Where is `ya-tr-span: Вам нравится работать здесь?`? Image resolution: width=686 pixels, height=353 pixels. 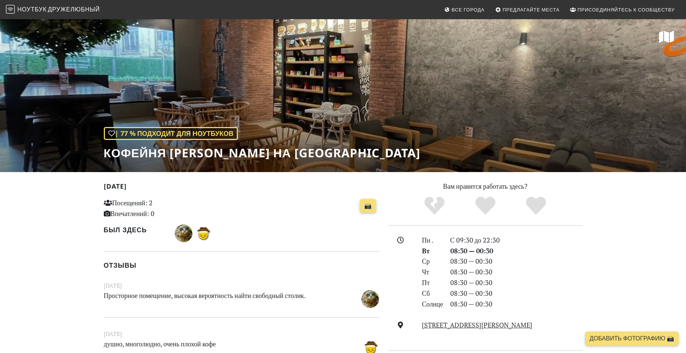 ya-tr-span: Вам нравится работать здесь? is located at coordinates (485, 186).